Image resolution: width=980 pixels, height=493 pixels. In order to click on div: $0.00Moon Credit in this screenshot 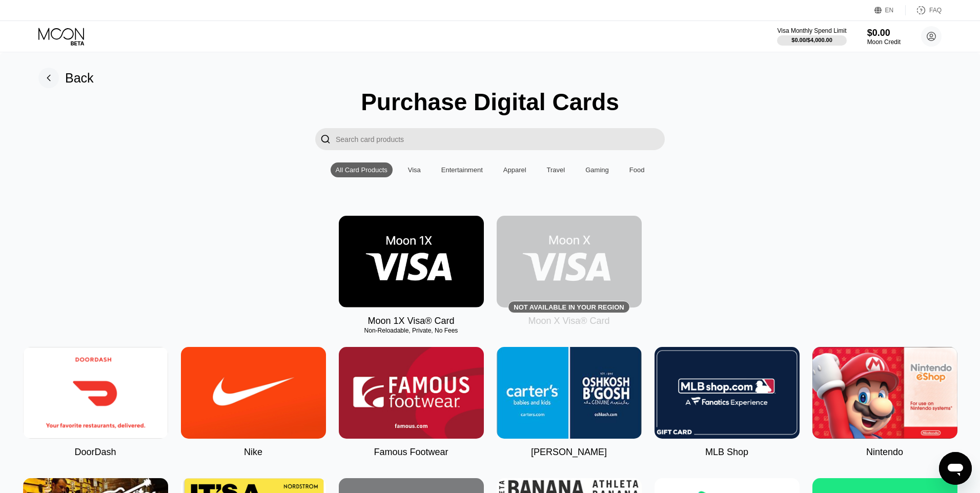, I will do `click(884, 36)`.